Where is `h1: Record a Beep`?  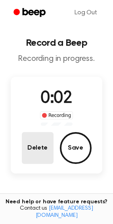 h1: Record a Beep is located at coordinates (56, 43).